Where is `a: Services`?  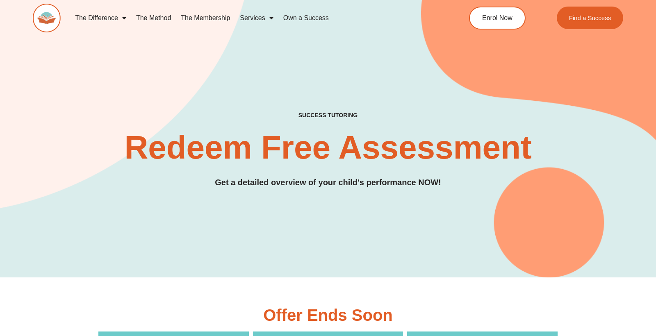 a: Services is located at coordinates (256, 18).